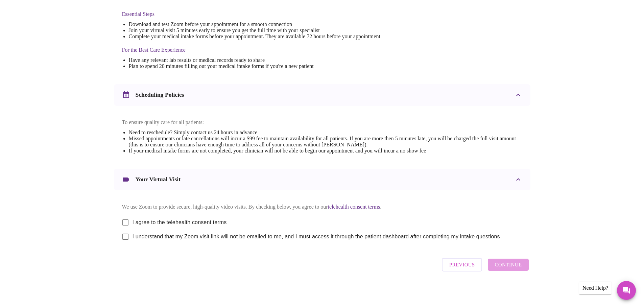 The image size is (644, 308). Describe the element at coordinates (354, 207) in the screenshot. I see `a: telehealth consent terms` at that location.